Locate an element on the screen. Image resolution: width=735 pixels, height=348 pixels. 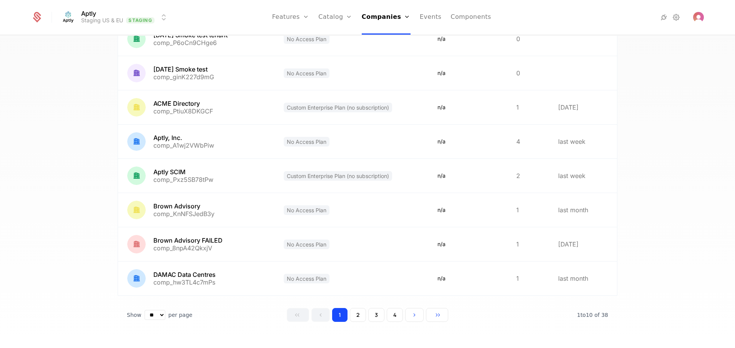
button: Go to last page is located at coordinates (437, 315).